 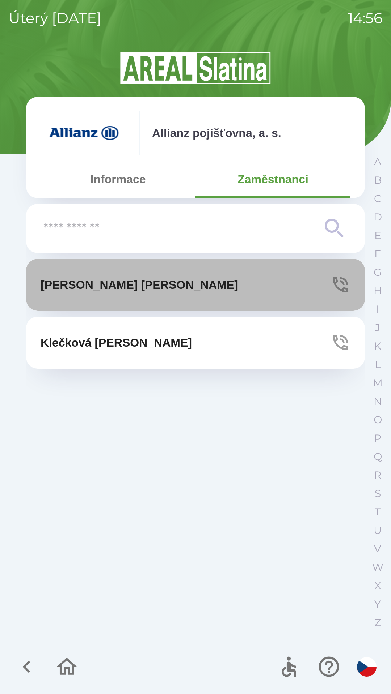 I want to click on button: Zaměstnanci, so click(x=273, y=179).